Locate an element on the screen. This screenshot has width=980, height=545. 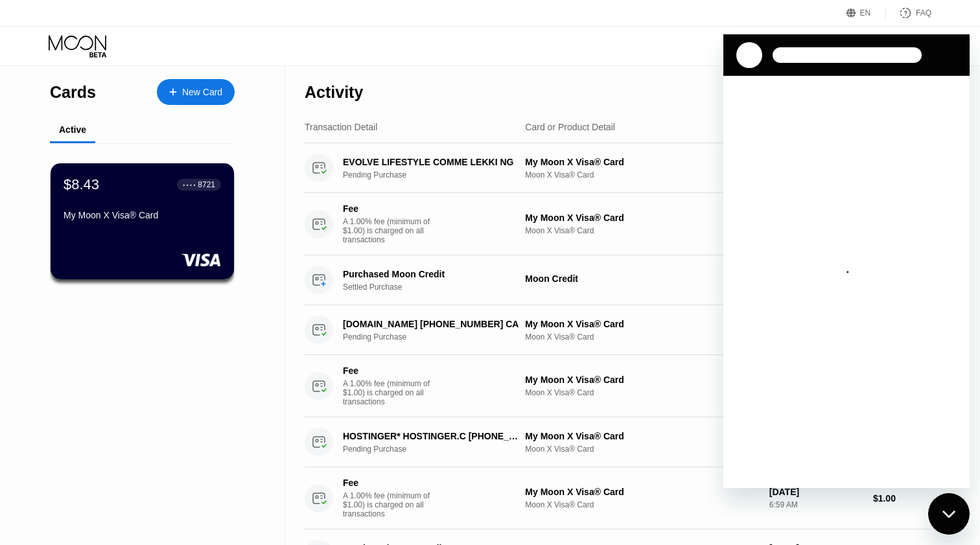
div: $8.43 is located at coordinates (81, 185).